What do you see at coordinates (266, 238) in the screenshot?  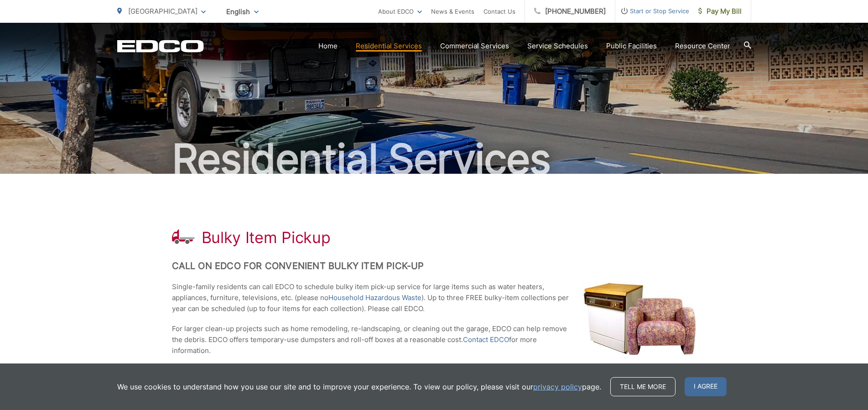 I see `h1: Bulky Item Pickup` at bounding box center [266, 238].